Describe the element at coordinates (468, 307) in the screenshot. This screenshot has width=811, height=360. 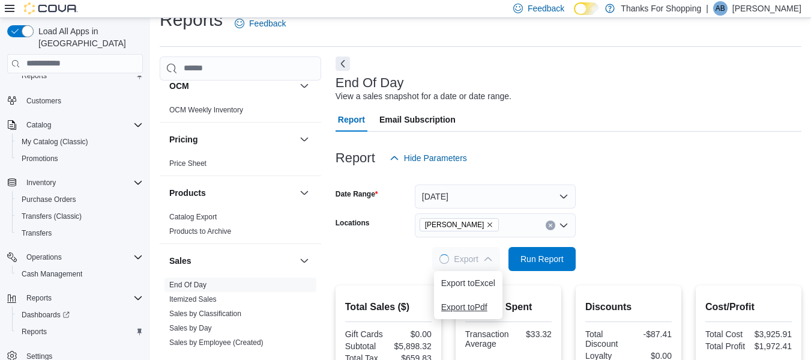
I see `span: Export to Pdf` at that location.